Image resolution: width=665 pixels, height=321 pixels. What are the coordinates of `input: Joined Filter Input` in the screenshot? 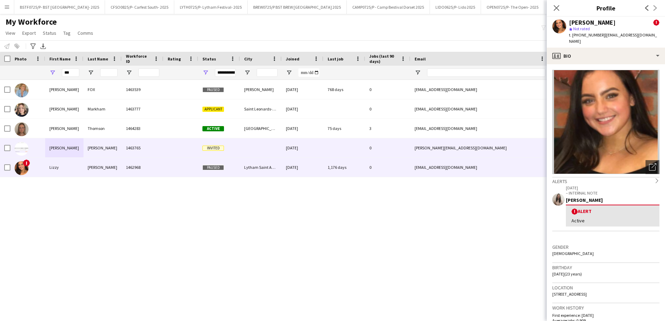 It's located at (309, 73).